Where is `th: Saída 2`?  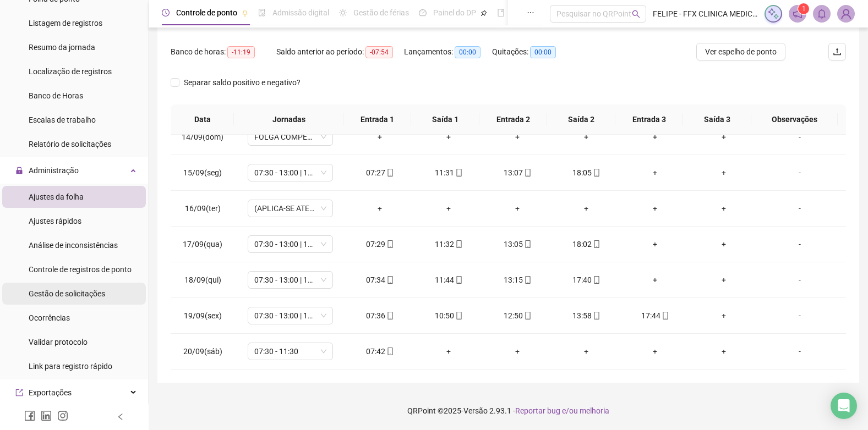 th: Saída 2 is located at coordinates (581, 119).